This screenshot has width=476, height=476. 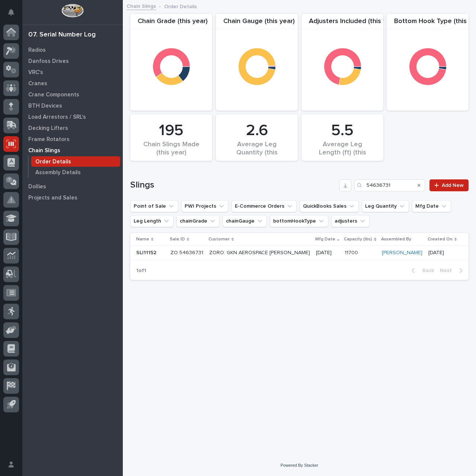 What do you see at coordinates (141, 270) in the screenshot?
I see `p: 1 of 1` at bounding box center [141, 270].